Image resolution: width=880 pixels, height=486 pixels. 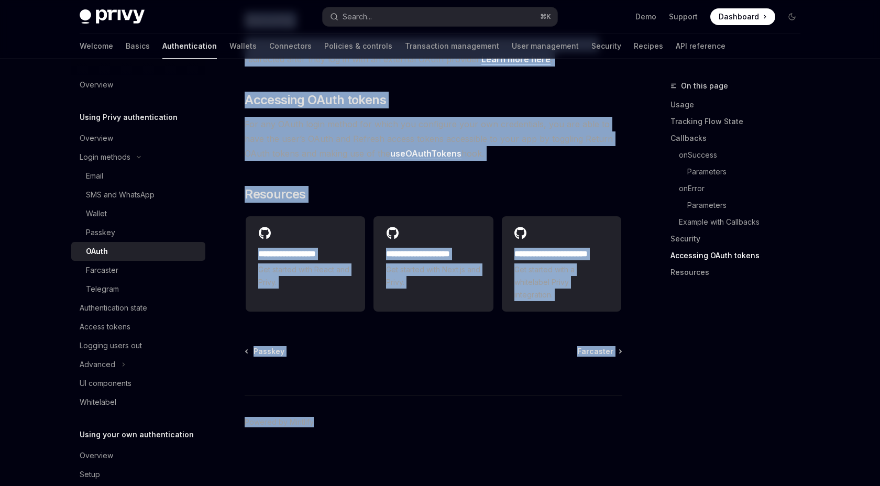 What do you see at coordinates (739, 272) in the screenshot?
I see `a: Resources` at bounding box center [739, 272].